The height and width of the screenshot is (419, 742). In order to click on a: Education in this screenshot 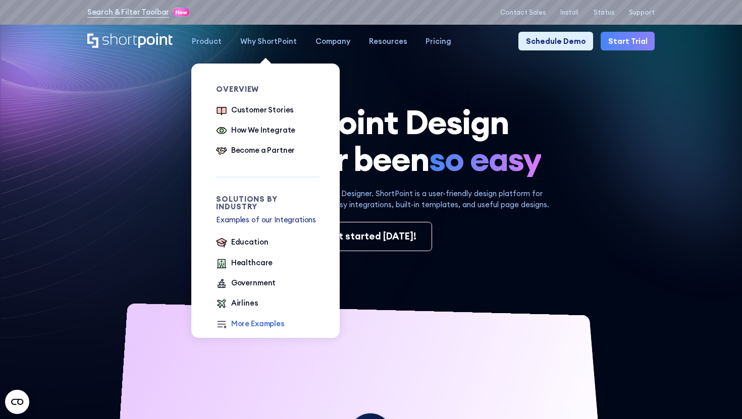, I will do `click(242, 243)`.